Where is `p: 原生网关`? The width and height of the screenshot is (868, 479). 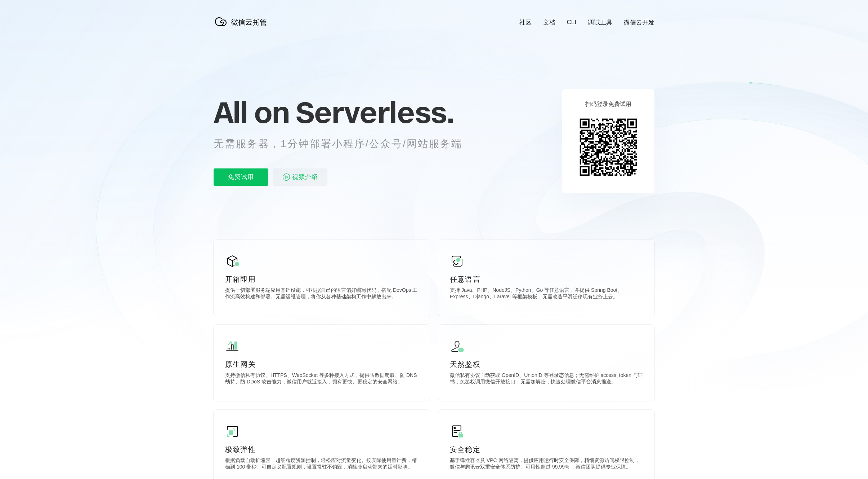 p: 原生网关 is located at coordinates (322, 364).